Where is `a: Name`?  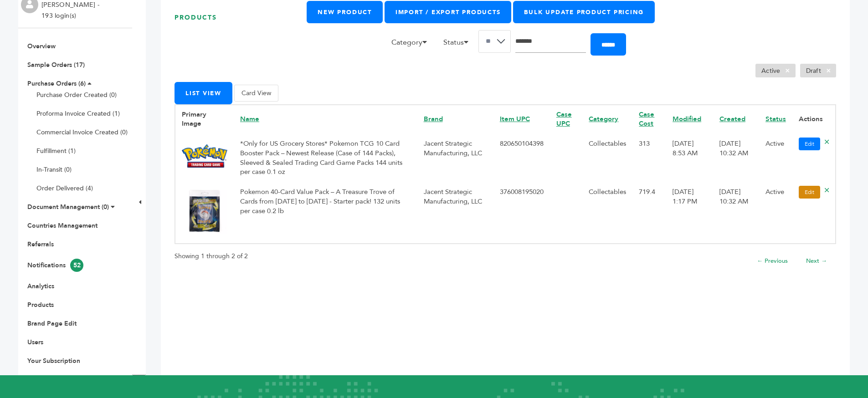 a: Name is located at coordinates (249, 119).